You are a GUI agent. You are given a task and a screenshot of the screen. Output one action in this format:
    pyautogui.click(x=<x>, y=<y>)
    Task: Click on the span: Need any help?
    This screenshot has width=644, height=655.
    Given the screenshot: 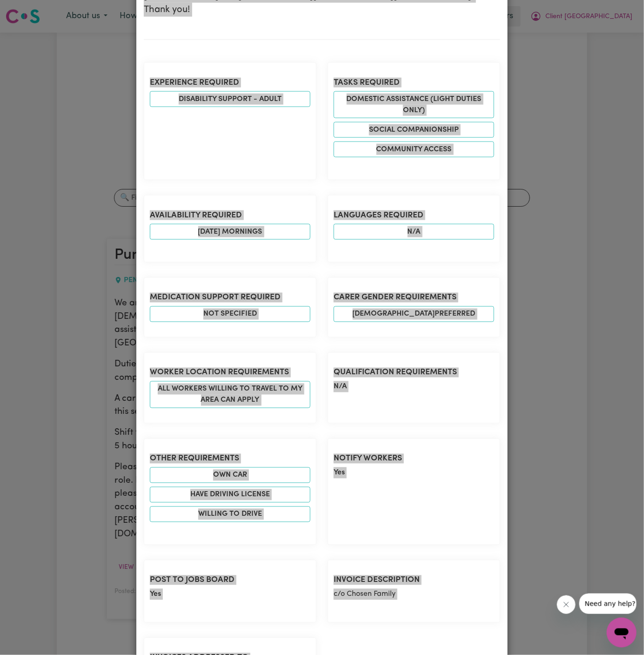 What is the action you would take?
    pyautogui.click(x=31, y=10)
    